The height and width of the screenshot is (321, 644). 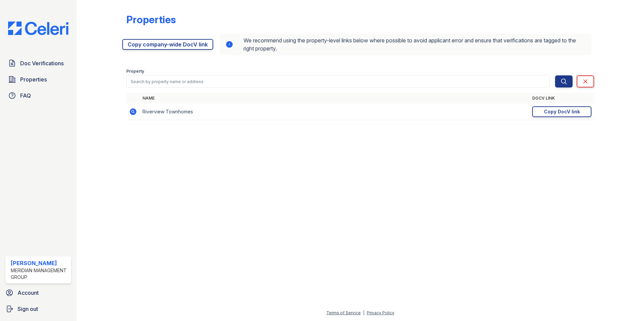 What do you see at coordinates (38, 96) in the screenshot?
I see `a: FAQ` at bounding box center [38, 96].